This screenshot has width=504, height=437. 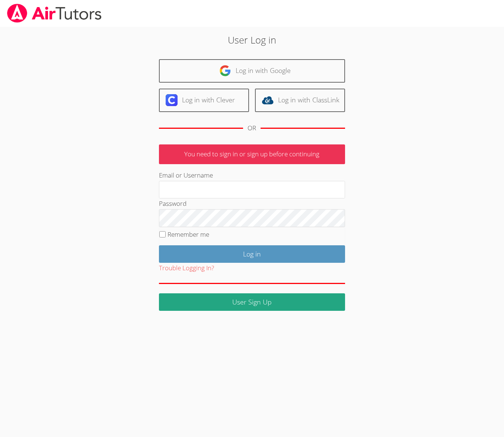 What do you see at coordinates (187, 268) in the screenshot?
I see `button: Trouble Logging In?` at bounding box center [187, 268].